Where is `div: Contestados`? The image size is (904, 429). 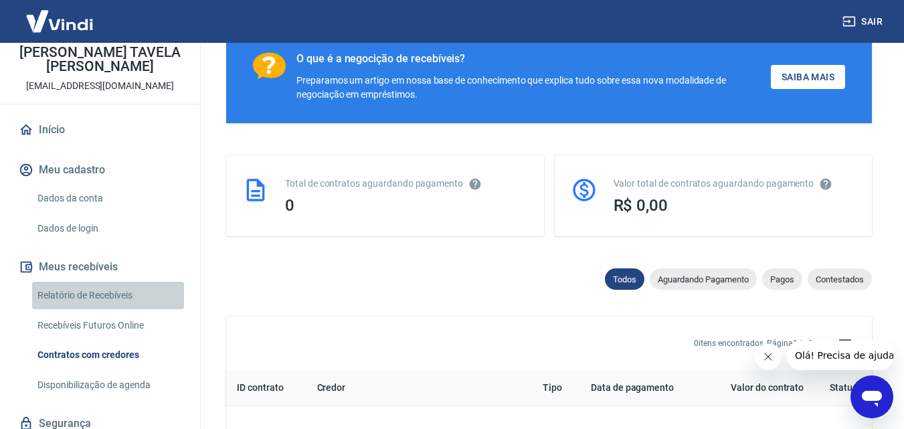 div: Contestados is located at coordinates (840, 279).